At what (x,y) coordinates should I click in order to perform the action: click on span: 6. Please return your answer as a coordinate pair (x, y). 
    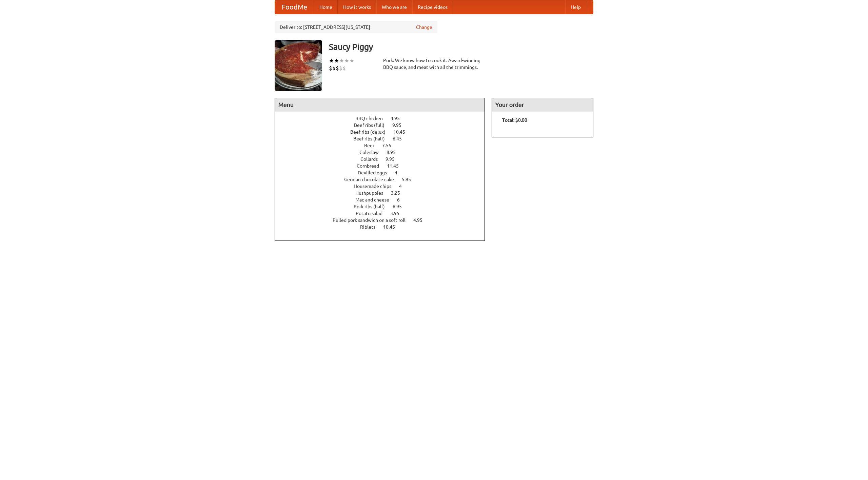
    Looking at the image, I should click on (402, 200).